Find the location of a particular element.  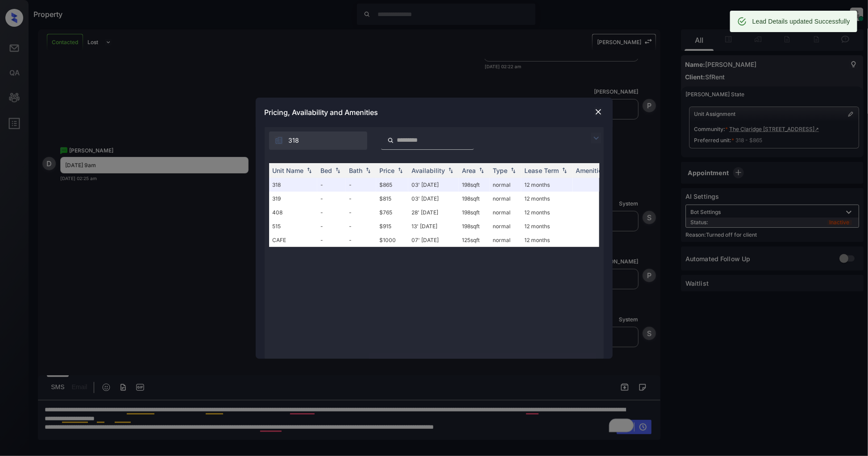

div: Area is located at coordinates (469, 170).